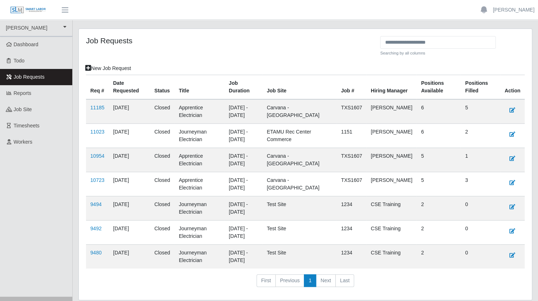 This screenshot has width=538, height=301. What do you see at coordinates (97, 132) in the screenshot?
I see `a: 11023` at bounding box center [97, 132].